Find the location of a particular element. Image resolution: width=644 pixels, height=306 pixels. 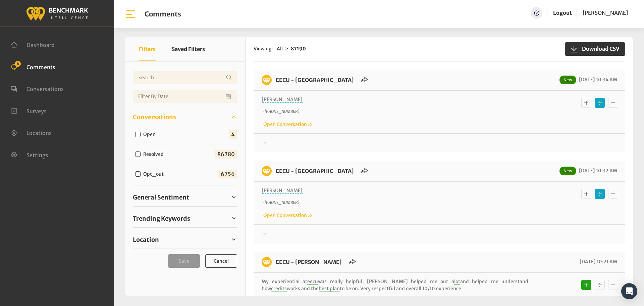

span: Trending Keywords is located at coordinates (161, 218).